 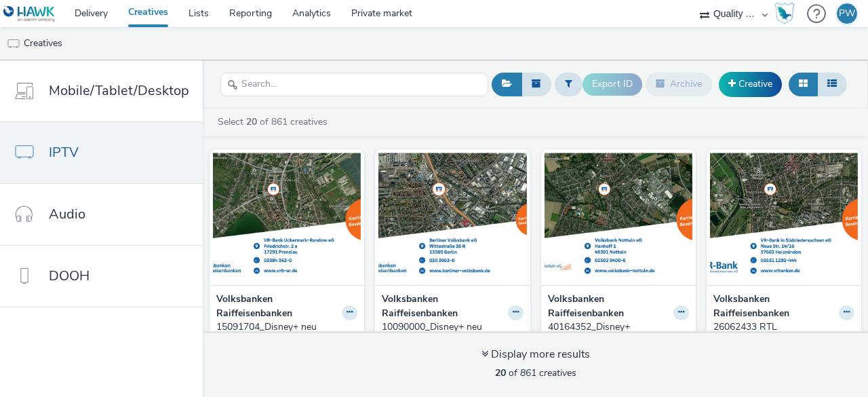 I want to click on img: 26062433 RTL visual, so click(x=784, y=219).